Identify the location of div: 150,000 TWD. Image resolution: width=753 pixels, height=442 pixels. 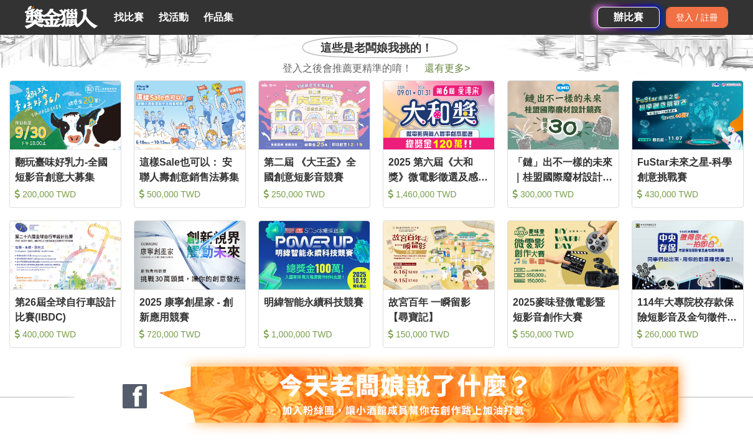
(439, 334).